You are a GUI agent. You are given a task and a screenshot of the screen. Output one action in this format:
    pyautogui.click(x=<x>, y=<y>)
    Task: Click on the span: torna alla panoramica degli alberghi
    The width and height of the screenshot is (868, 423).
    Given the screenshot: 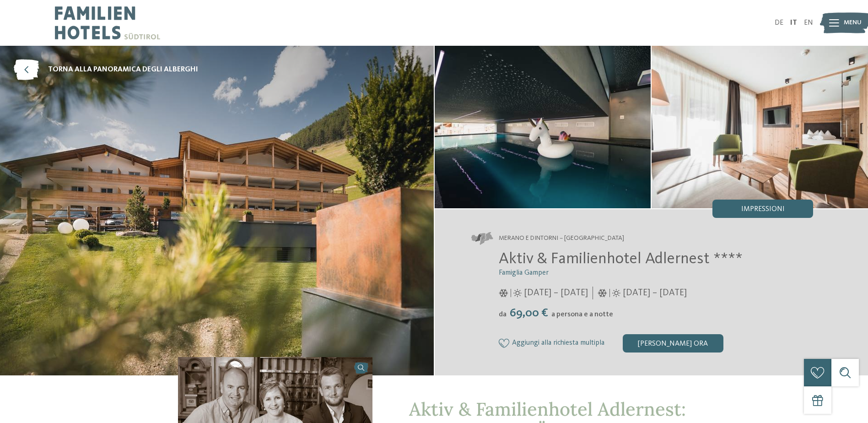 What is the action you would take?
    pyautogui.click(x=123, y=70)
    